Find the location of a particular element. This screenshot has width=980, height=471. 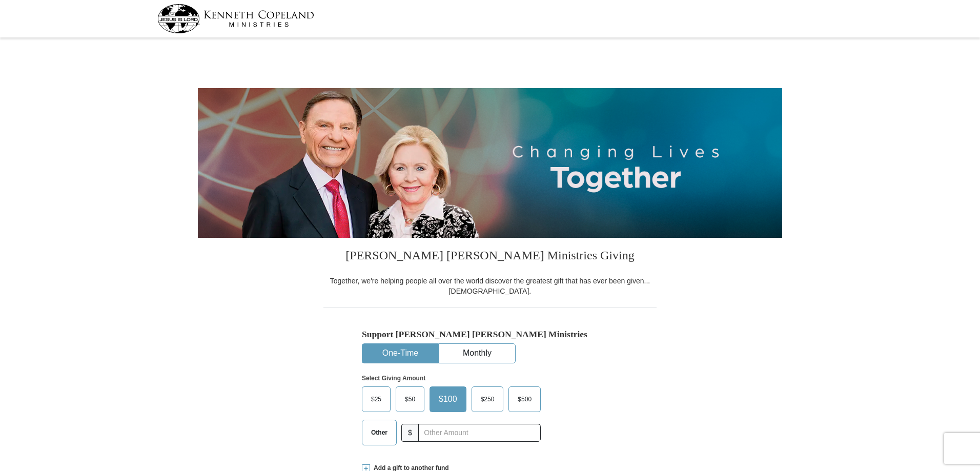

span: $25 is located at coordinates (376, 400).